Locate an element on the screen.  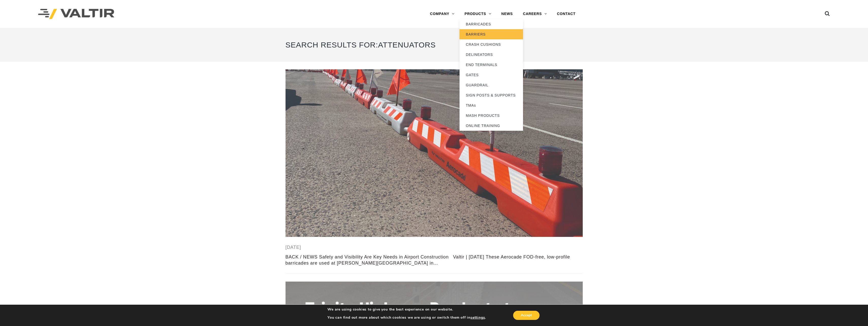
a: CRASH CUSHIONS is located at coordinates (491, 44).